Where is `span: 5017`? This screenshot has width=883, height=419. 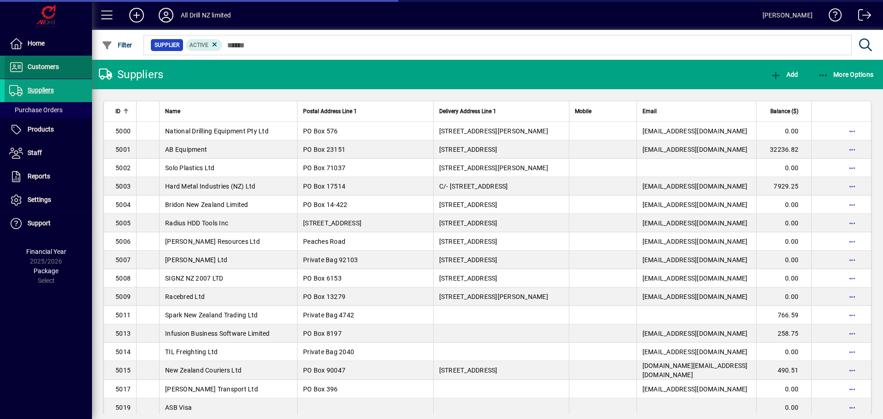 span: 5017 is located at coordinates (123, 389).